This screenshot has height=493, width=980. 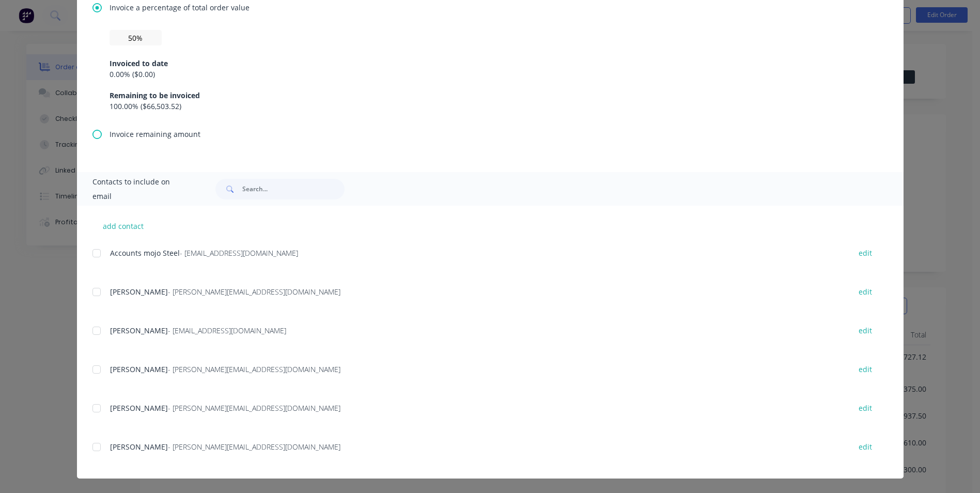 What do you see at coordinates (293, 189) in the screenshot?
I see `input: Search...` at bounding box center [293, 189].